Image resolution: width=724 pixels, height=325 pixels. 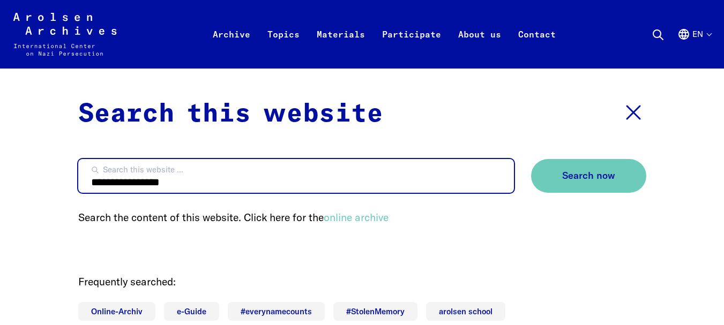 I want to click on a: arolsen school, so click(x=466, y=311).